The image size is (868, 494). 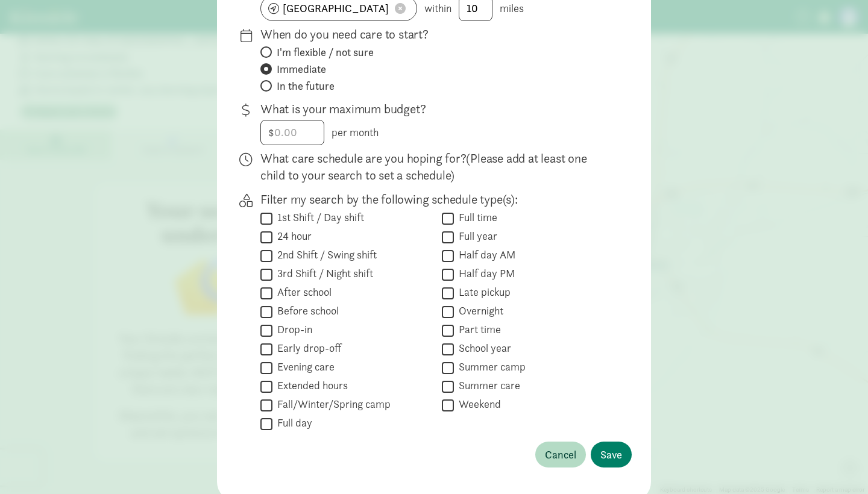 I want to click on label: 3rd Shift / Night shift, so click(x=323, y=274).